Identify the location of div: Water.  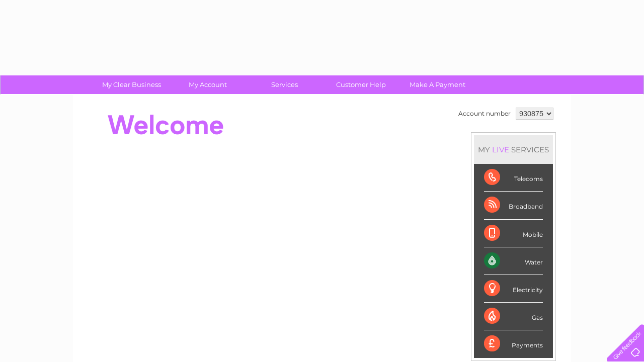
(513, 261).